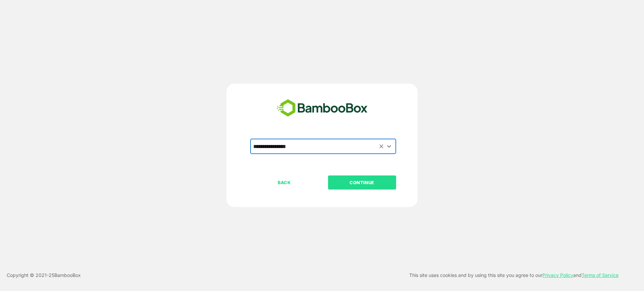 Image resolution: width=644 pixels, height=291 pixels. I want to click on p: This site uses cookies and by using this site you agree to our and, so click(514, 275).